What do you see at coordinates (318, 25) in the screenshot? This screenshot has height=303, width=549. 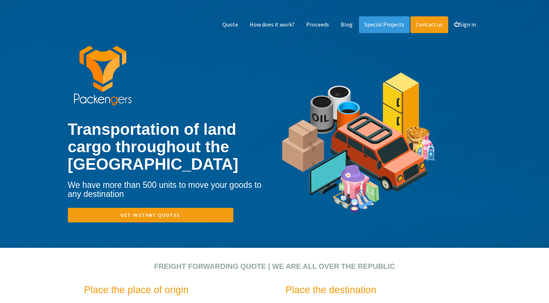 I see `a: Proceeds` at bounding box center [318, 25].